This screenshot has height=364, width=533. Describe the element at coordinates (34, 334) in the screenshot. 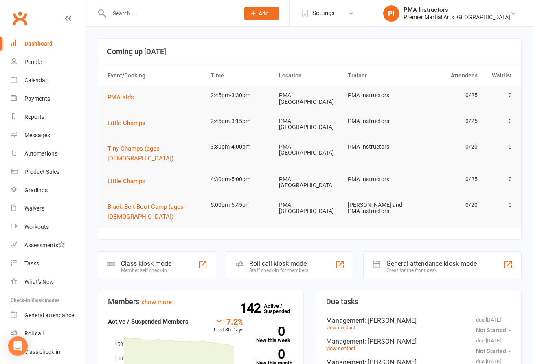

I see `div: Roll call` at that location.